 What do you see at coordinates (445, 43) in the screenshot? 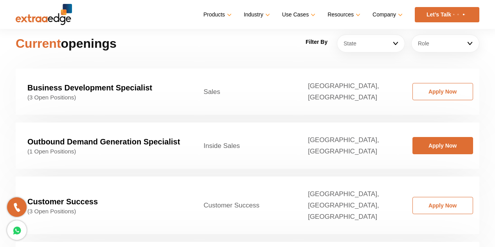
I see `a: Role` at bounding box center [445, 43].